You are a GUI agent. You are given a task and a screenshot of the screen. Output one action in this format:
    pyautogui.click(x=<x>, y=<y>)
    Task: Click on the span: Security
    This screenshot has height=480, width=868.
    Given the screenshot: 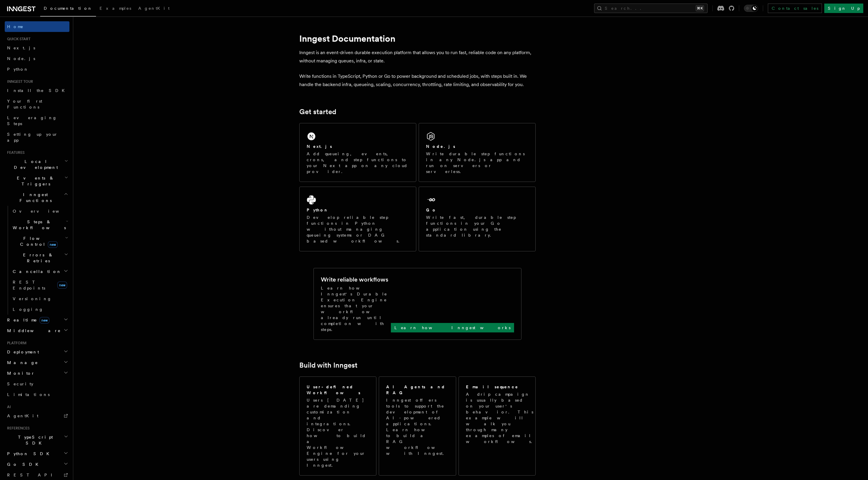 What is the action you would take?
    pyautogui.click(x=20, y=384)
    